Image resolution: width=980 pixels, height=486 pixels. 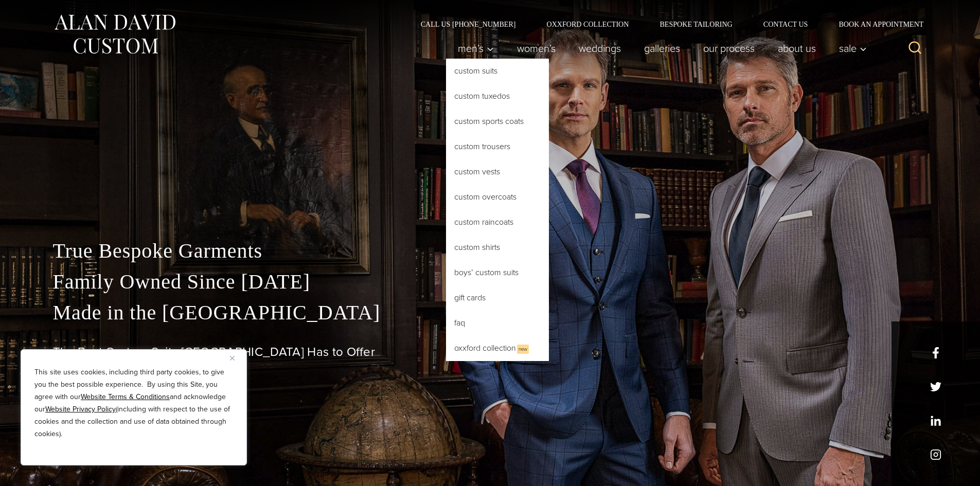 I want to click on a: Custom Overcoats, so click(x=497, y=197).